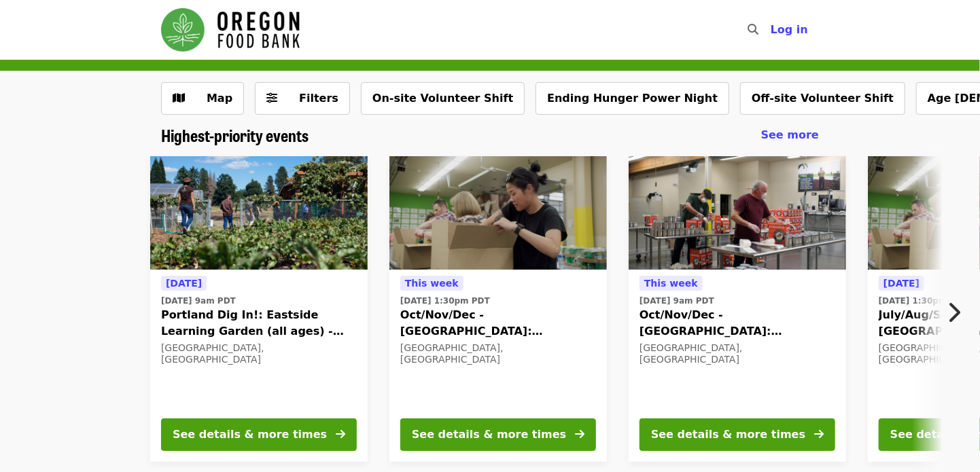  I want to click on span: Map, so click(219, 98).